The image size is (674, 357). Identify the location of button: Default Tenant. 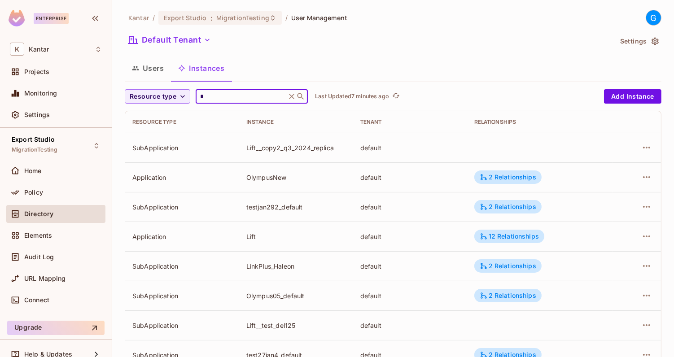
(170, 40).